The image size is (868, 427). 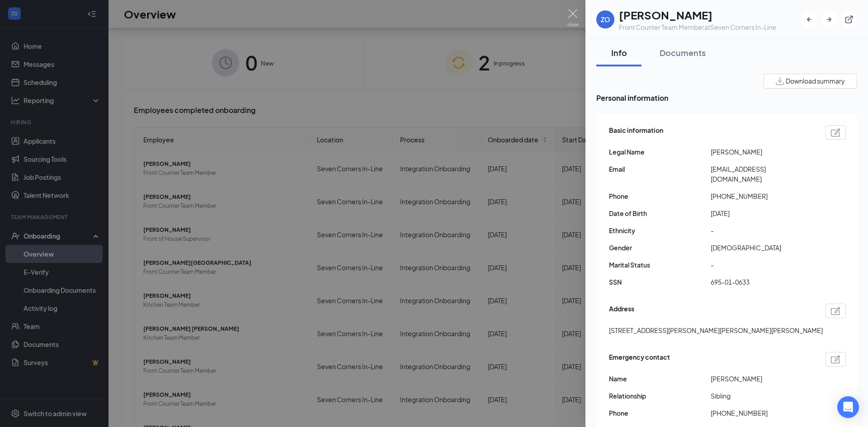 What do you see at coordinates (848, 407) in the screenshot?
I see `div: Open Intercom Messenger` at bounding box center [848, 407].